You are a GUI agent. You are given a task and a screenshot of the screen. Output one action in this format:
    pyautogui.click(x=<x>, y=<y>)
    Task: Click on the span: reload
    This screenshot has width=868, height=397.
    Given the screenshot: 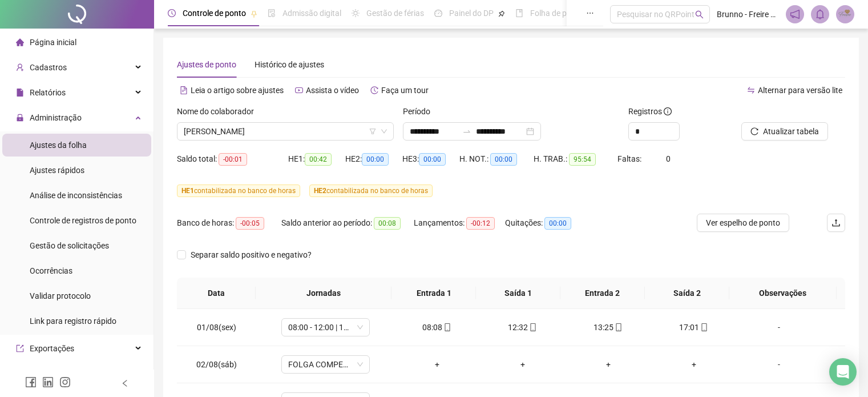 What is the action you would take?
    pyautogui.click(x=755, y=131)
    